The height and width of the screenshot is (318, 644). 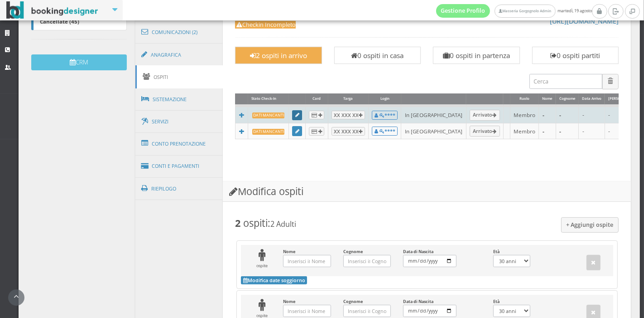 What do you see at coordinates (283, 224) in the screenshot?
I see `small: 2 Adulti` at bounding box center [283, 224].